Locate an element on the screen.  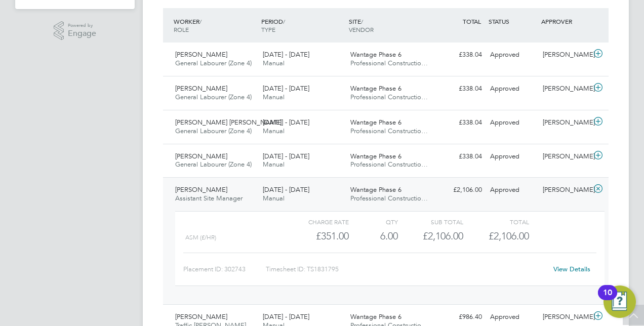
span: Assistant Site Manager is located at coordinates (209, 198).